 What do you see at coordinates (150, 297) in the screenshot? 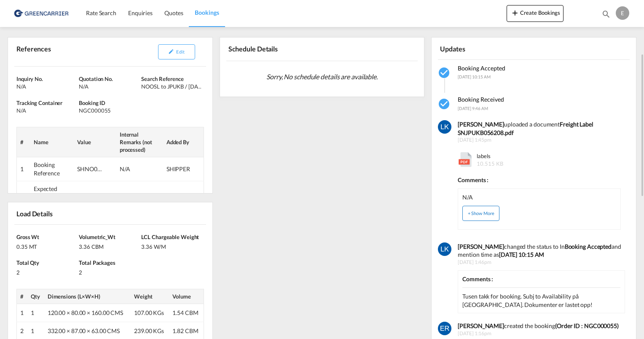
I see `th: Weight` at bounding box center [150, 297].